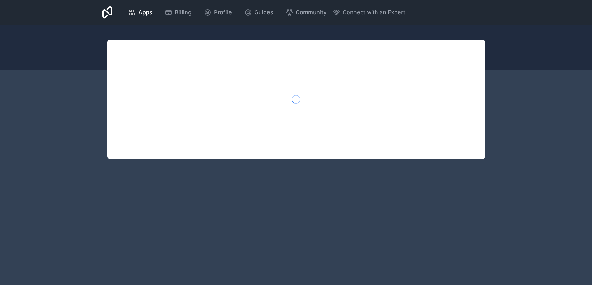 This screenshot has height=285, width=592. What do you see at coordinates (145, 12) in the screenshot?
I see `span: Apps` at bounding box center [145, 12].